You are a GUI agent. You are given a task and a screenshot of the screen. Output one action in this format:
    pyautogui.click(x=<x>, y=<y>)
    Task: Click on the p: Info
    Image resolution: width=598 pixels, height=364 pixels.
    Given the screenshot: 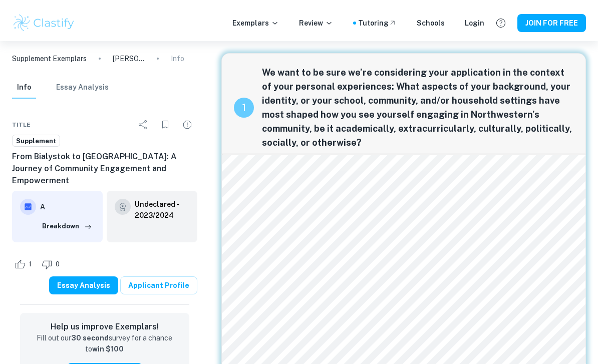 What is the action you would take?
    pyautogui.click(x=177, y=54)
    